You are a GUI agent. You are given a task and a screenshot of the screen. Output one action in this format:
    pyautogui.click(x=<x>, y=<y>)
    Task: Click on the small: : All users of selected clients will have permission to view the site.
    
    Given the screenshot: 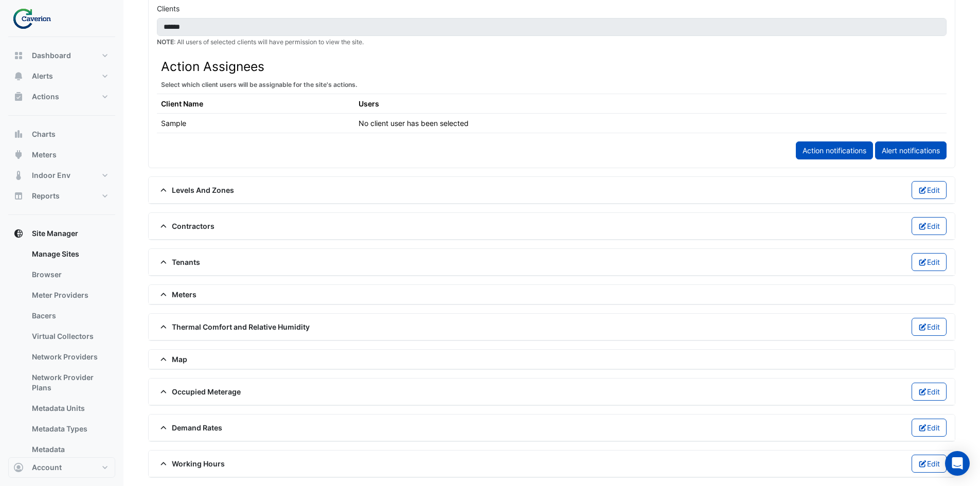 What is the action you would take?
    pyautogui.click(x=260, y=42)
    